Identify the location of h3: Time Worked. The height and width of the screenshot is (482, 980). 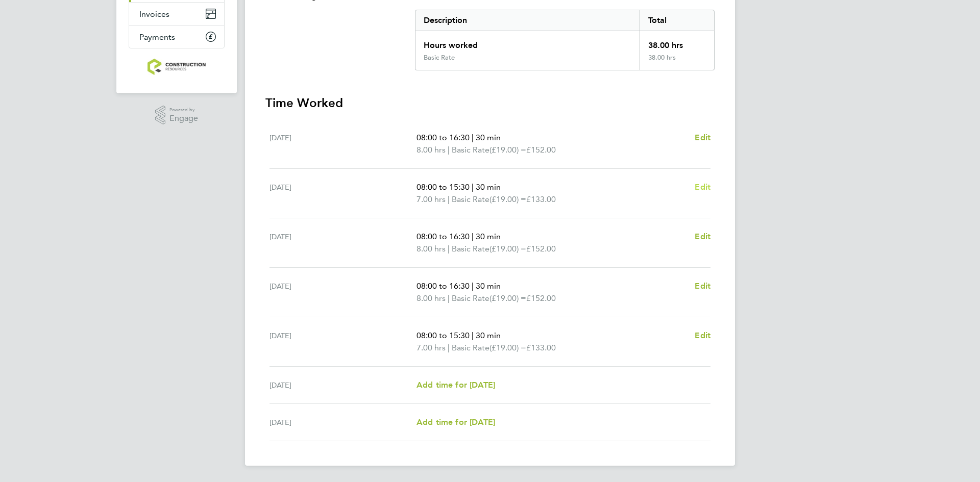
(490, 103).